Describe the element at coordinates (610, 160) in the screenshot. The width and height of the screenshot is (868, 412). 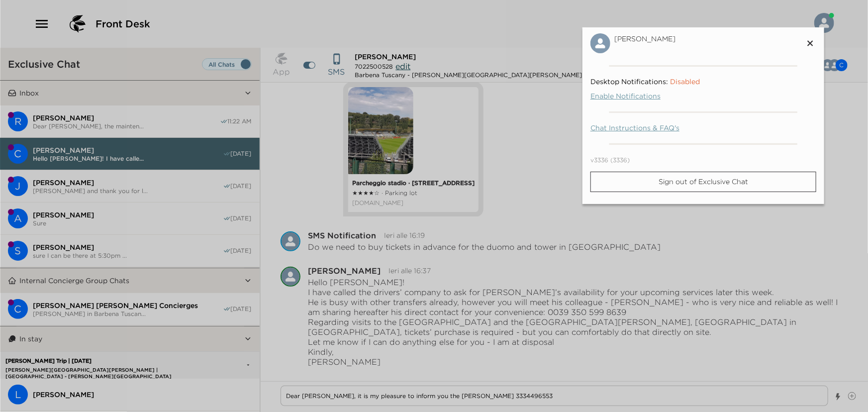
I see `span: v3336 (3336)` at that location.